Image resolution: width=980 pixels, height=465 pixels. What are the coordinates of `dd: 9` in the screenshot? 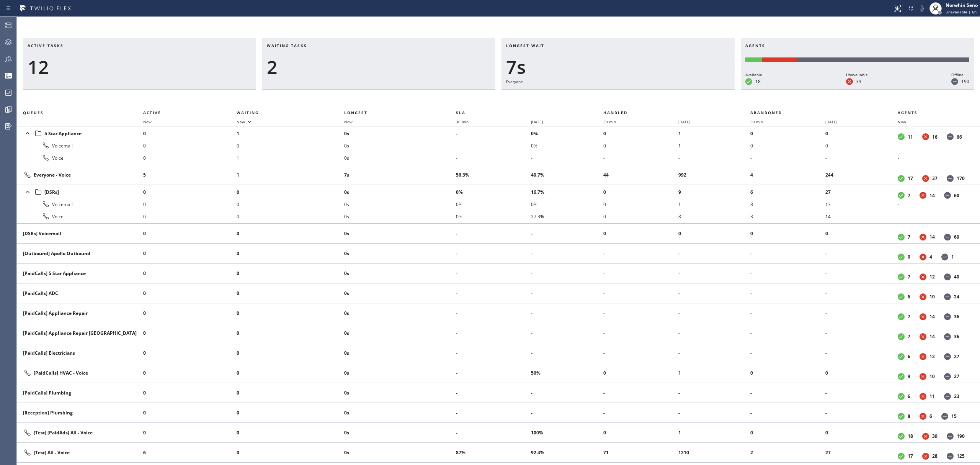 It's located at (909, 376).